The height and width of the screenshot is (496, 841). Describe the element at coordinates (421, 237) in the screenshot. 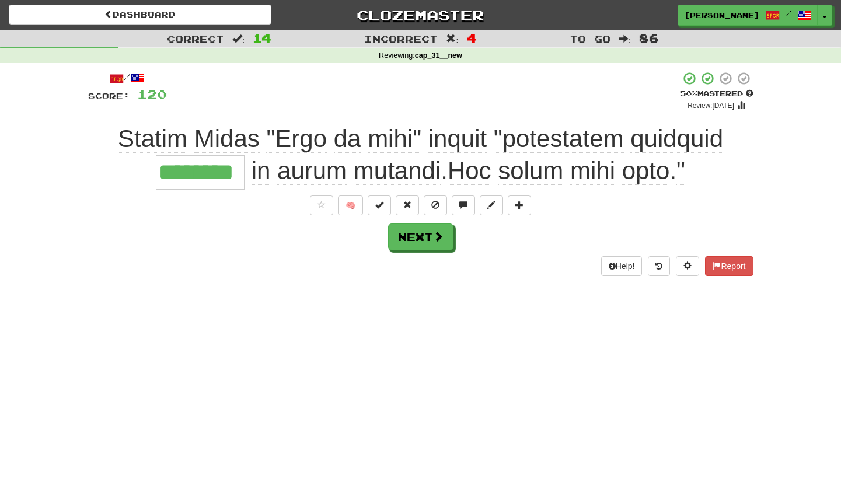

I see `button: Next` at that location.